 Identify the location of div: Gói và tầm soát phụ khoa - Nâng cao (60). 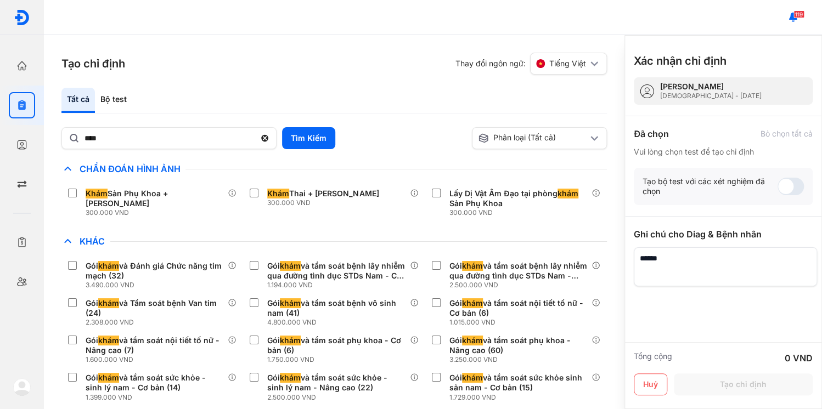
(518, 346).